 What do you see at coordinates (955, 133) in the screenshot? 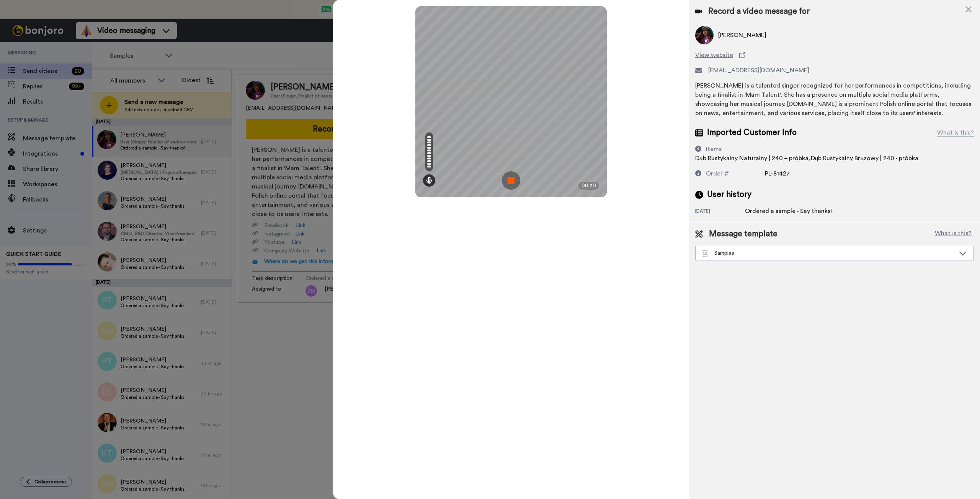
I see `div: What is this?` at bounding box center [955, 133].